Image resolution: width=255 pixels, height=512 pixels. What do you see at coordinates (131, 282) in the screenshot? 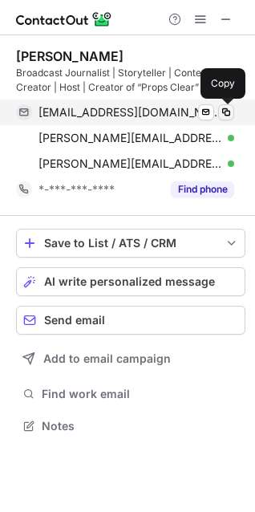
I see `button: AI write personalized message` at bounding box center [131, 282].